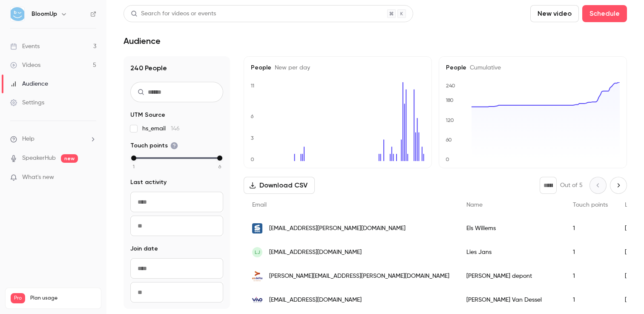 The width and height of the screenshot is (644, 314). What do you see at coordinates (148, 182) in the screenshot?
I see `span: Last activity` at bounding box center [148, 182].